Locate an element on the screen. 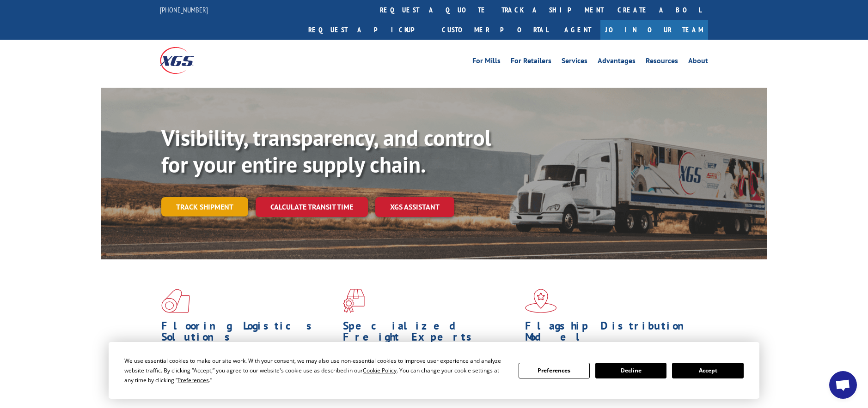 Image resolution: width=868 pixels, height=408 pixels. img: xgs-icon-focused-on-flooring-red is located at coordinates (354, 301).